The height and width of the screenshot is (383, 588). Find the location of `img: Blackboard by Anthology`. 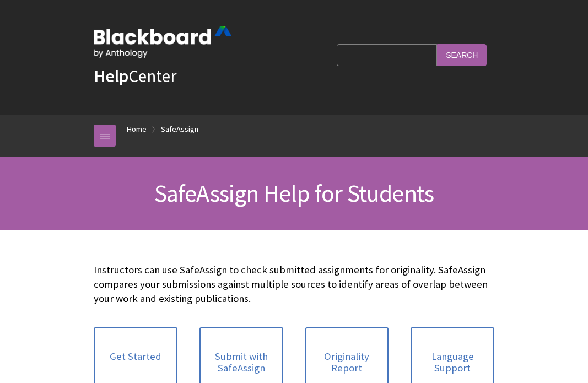

img: Blackboard by Anthology is located at coordinates (162, 42).